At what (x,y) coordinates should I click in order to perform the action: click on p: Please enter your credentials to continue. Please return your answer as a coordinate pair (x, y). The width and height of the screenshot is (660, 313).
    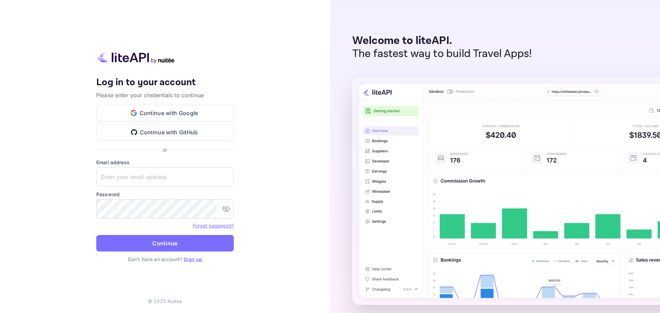
    Looking at the image, I should click on (165, 95).